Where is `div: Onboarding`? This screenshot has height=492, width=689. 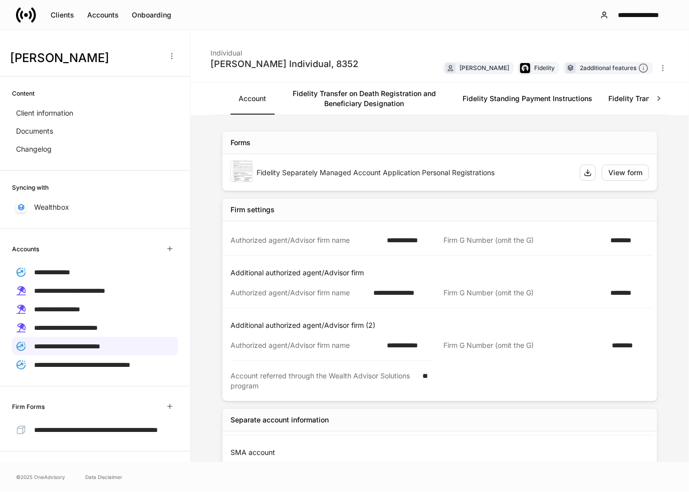 div: Onboarding is located at coordinates (151, 15).